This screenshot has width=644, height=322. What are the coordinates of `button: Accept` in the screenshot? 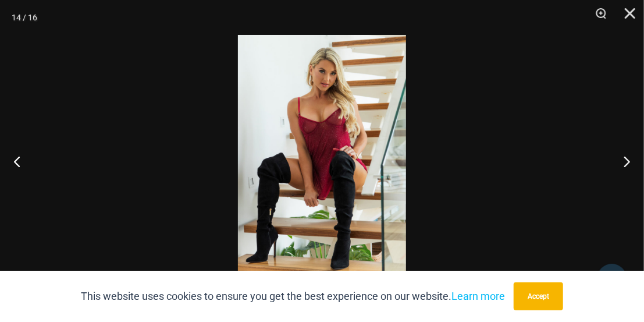 It's located at (539, 296).